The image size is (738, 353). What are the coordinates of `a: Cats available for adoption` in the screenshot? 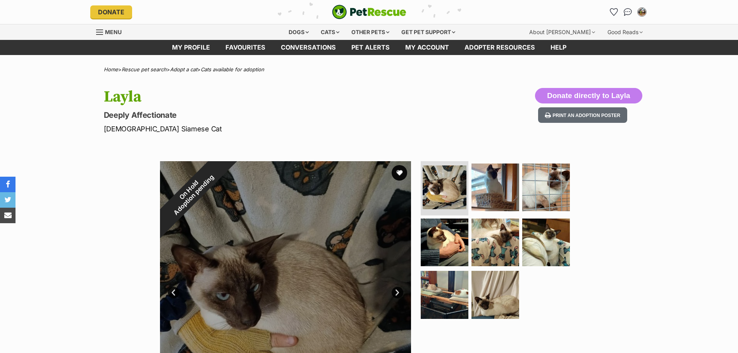 It's located at (232, 69).